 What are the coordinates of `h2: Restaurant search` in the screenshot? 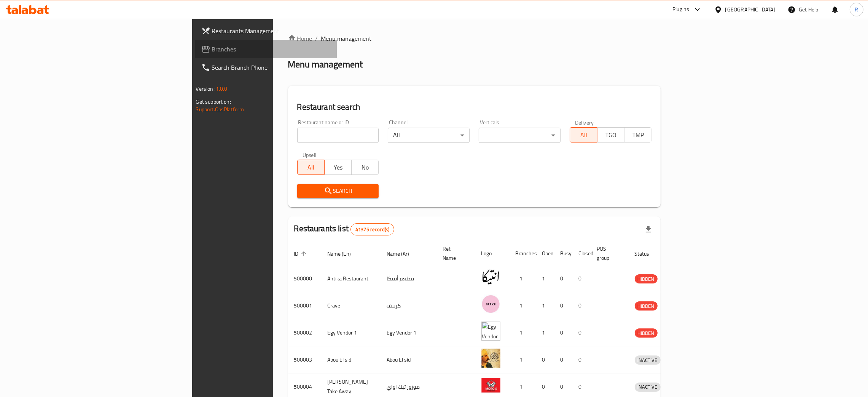 It's located at (474, 107).